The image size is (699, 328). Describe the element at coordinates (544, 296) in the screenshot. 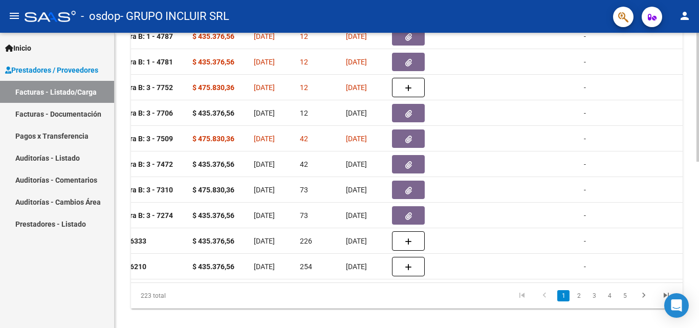

I see `a: go to previous page` at that location.